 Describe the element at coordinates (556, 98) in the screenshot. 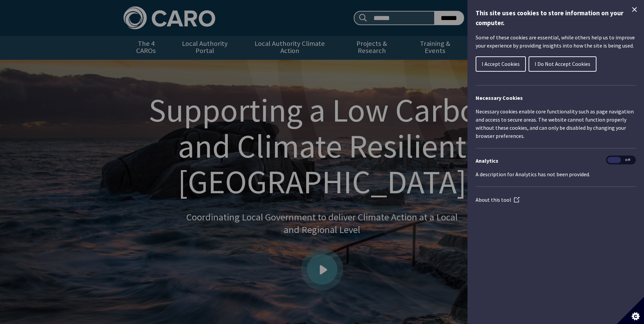

I see `h2: Necessary Cookies` at that location.